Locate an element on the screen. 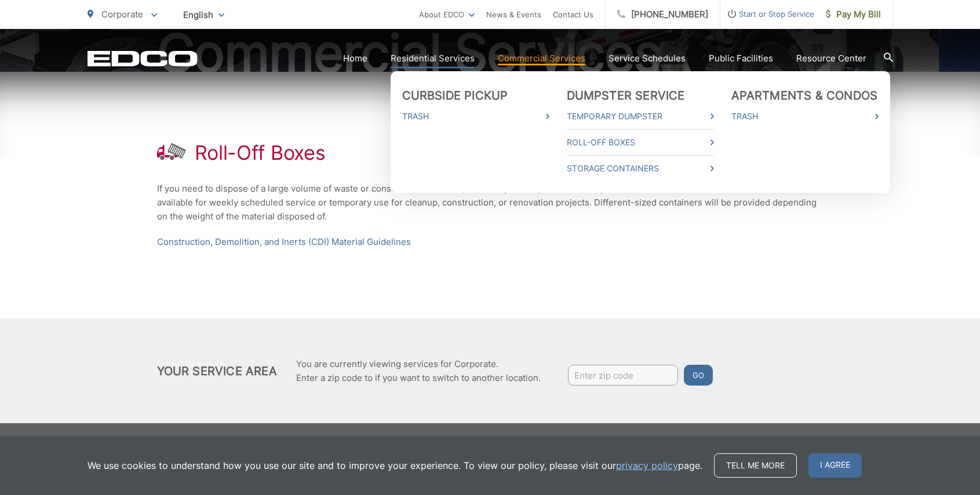  a: Home is located at coordinates (355, 59).